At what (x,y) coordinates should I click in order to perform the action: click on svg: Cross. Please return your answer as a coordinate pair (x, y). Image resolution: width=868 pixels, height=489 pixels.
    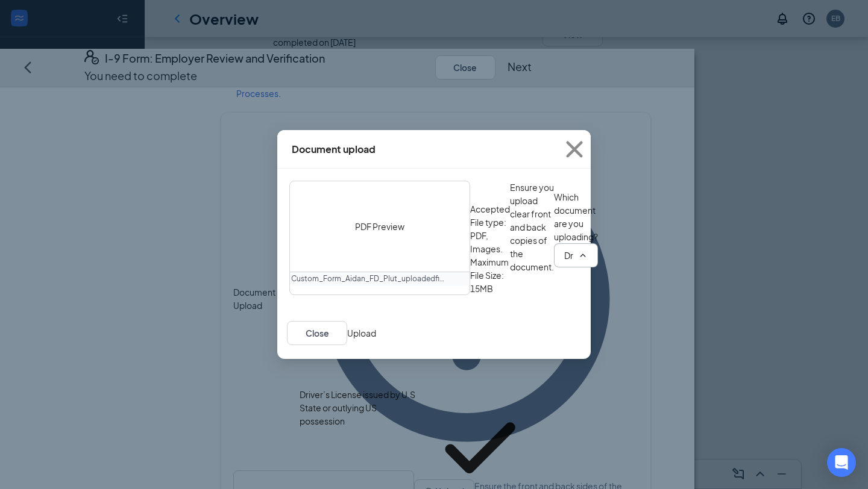
    Looking at the image, I should click on (575, 149).